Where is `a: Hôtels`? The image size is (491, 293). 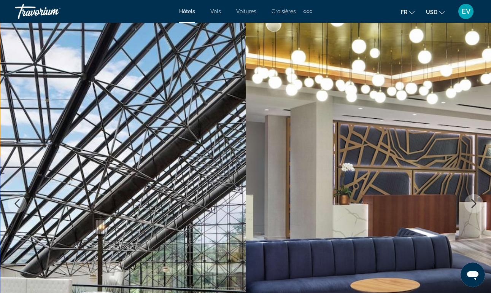 a: Hôtels is located at coordinates (187, 11).